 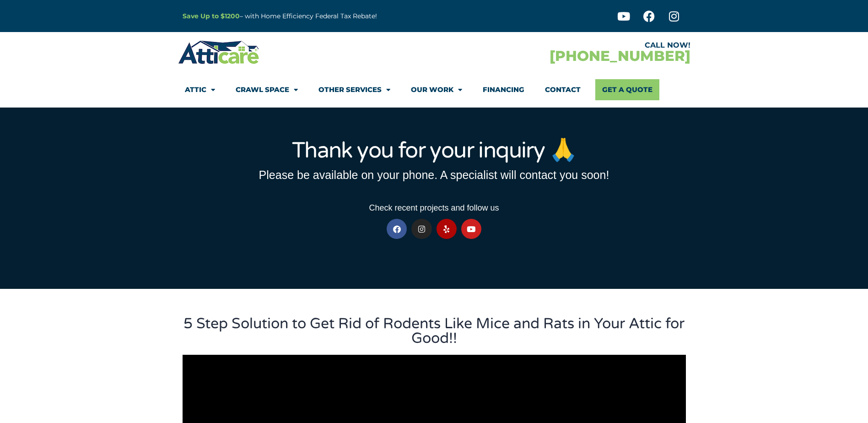 What do you see at coordinates (266, 90) in the screenshot?
I see `a: Crawl Space` at bounding box center [266, 90].